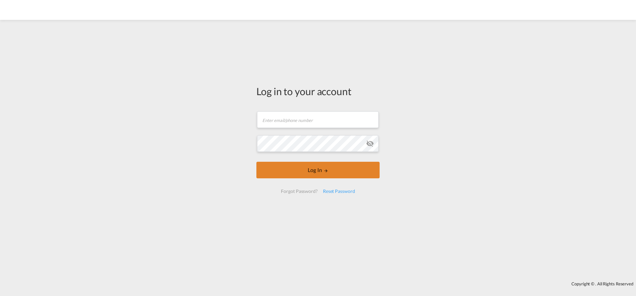  I want to click on div: Forgot Password?, so click(299, 191).